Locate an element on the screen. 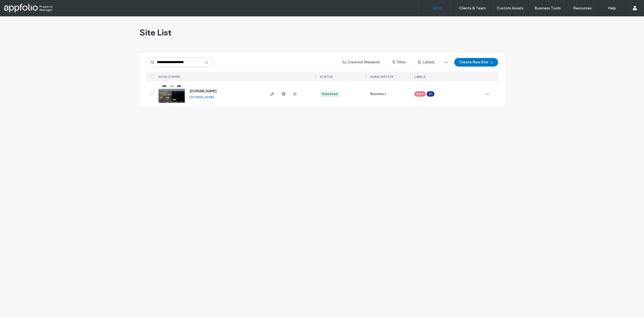 This screenshot has height=317, width=644. span: S1 is located at coordinates (430, 94).